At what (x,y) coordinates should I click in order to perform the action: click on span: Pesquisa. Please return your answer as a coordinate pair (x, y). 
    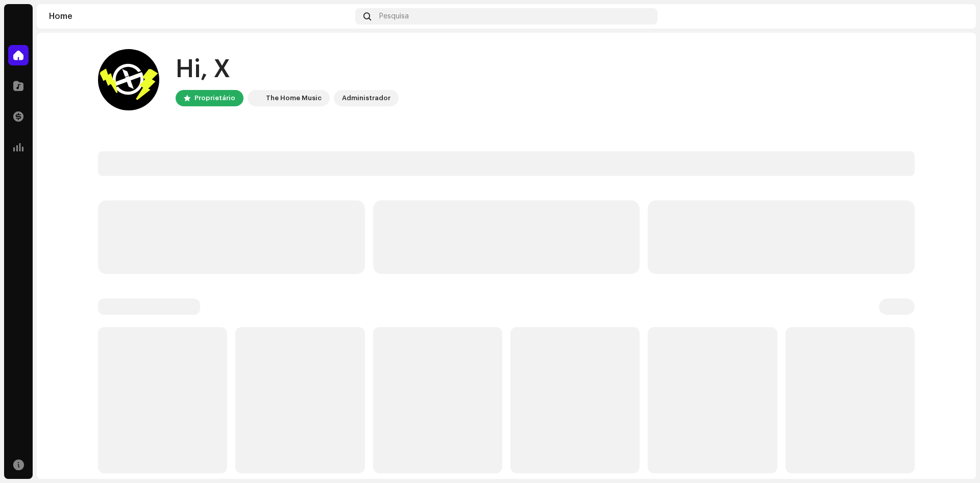
    Looking at the image, I should click on (394, 16).